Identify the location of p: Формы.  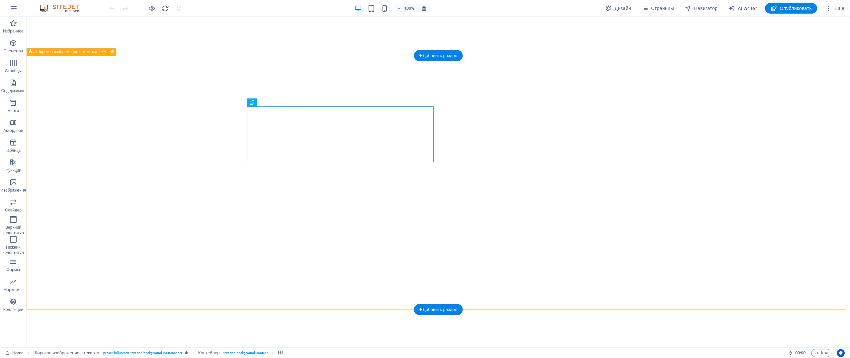
(13, 270).